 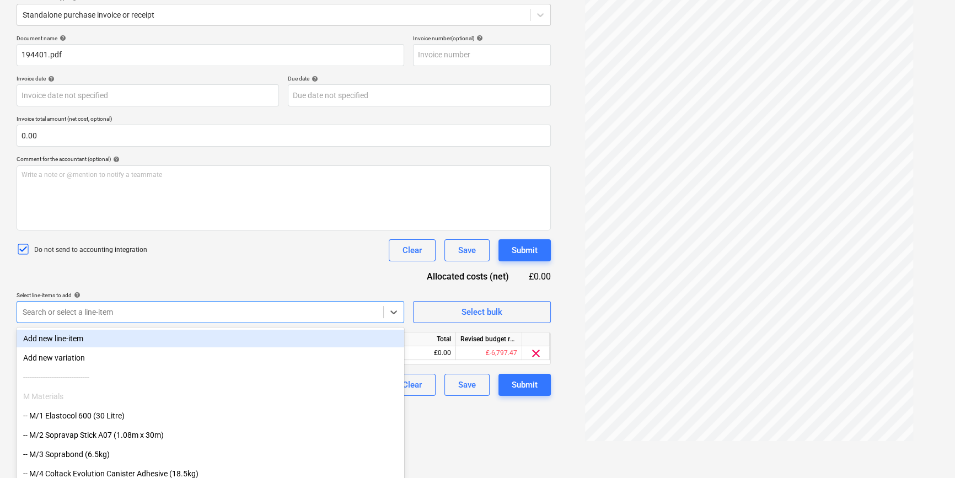 What do you see at coordinates (927, 451) in the screenshot?
I see `div: Chat Widget` at bounding box center [927, 451].